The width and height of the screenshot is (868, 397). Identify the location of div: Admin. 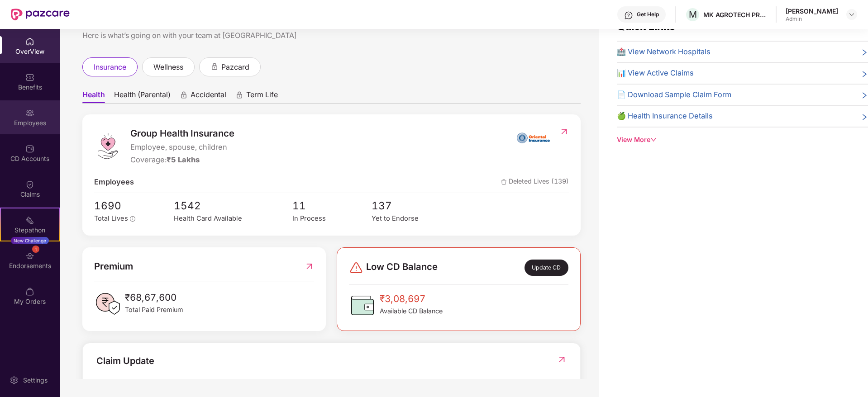
(812, 19).